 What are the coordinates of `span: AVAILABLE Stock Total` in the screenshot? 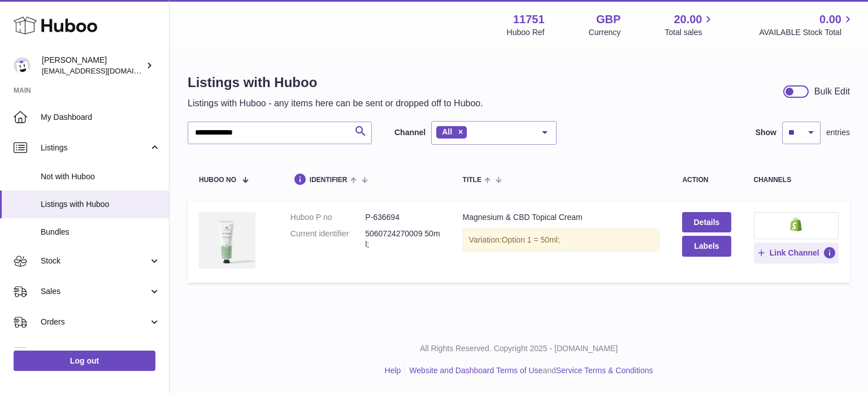 It's located at (806, 32).